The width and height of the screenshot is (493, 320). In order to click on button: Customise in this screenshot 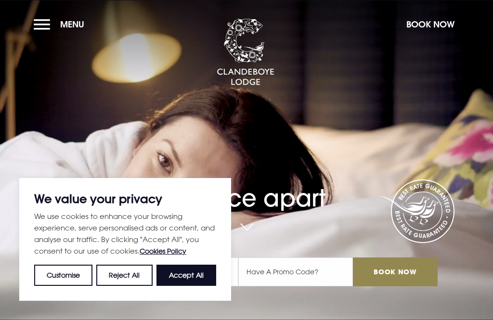, I will do `click(63, 276)`.